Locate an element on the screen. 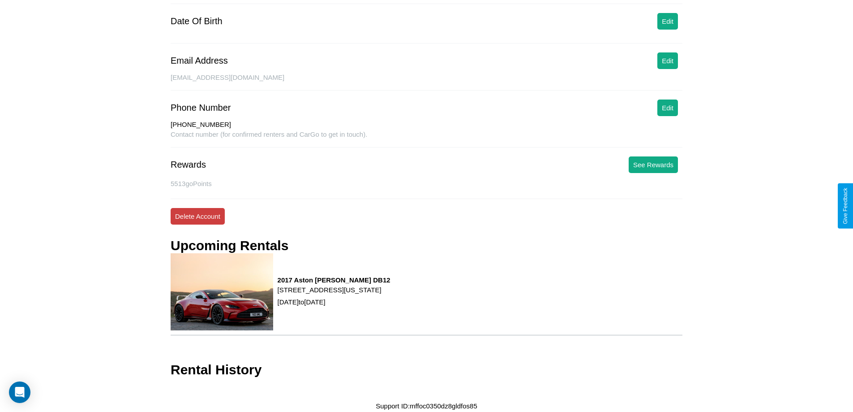 The image size is (853, 412). h3: Rental History is located at coordinates (216, 370).